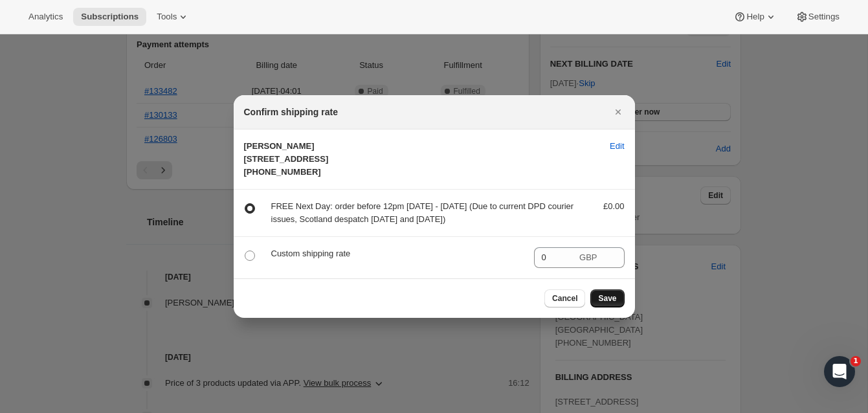 This screenshot has width=868, height=413. Describe the element at coordinates (607, 298) in the screenshot. I see `button: Save` at that location.